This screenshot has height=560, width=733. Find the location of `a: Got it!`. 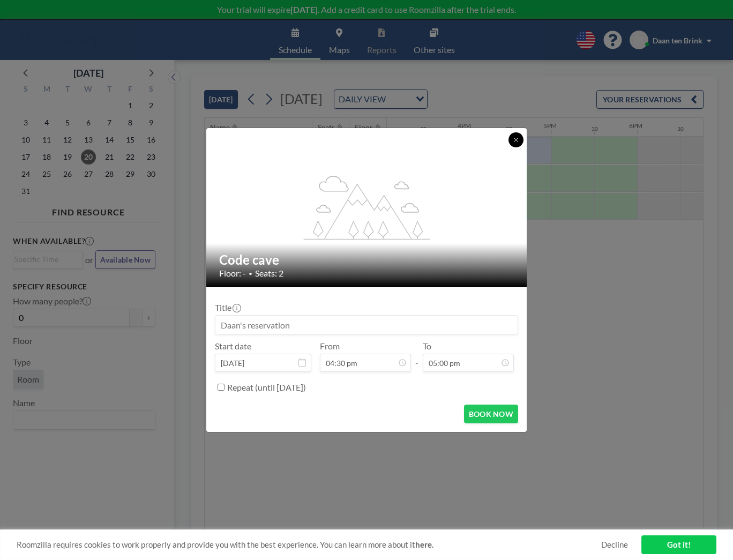

a: Got it! is located at coordinates (679, 544).